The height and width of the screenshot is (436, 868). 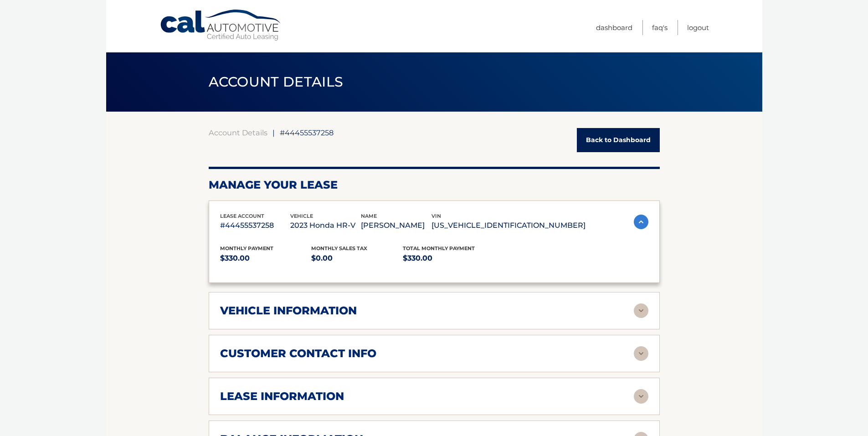 I want to click on p: 2023 Honda HR-V, so click(x=325, y=226).